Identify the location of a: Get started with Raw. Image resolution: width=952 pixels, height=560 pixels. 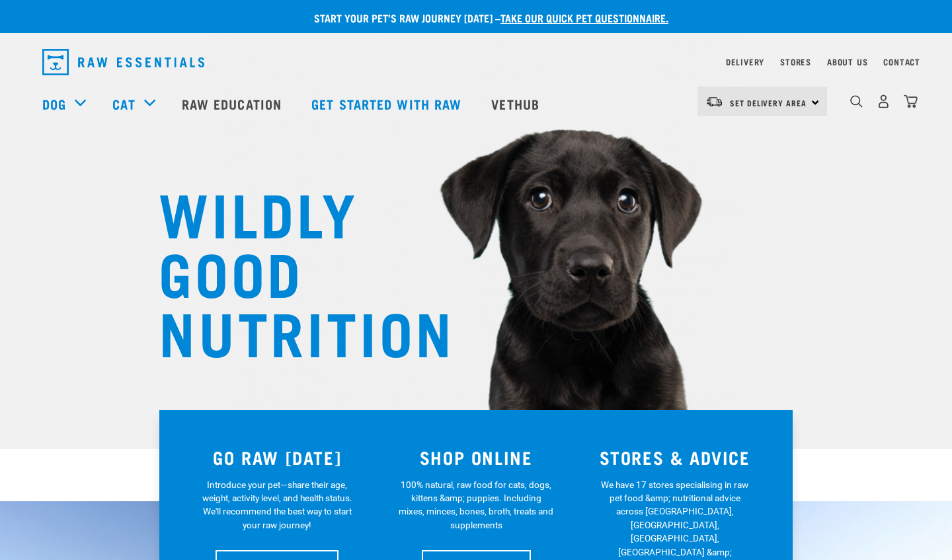
(389, 104).